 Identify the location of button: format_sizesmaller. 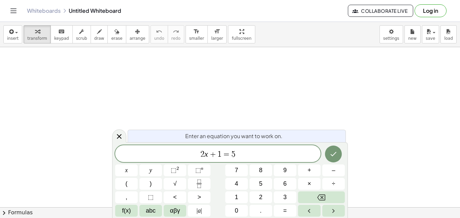
(197, 34).